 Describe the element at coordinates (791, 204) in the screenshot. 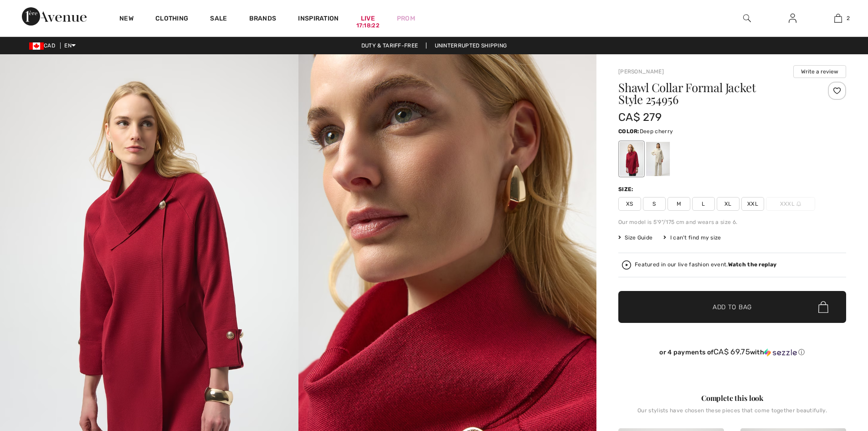

I see `span: XXXL` at that location.